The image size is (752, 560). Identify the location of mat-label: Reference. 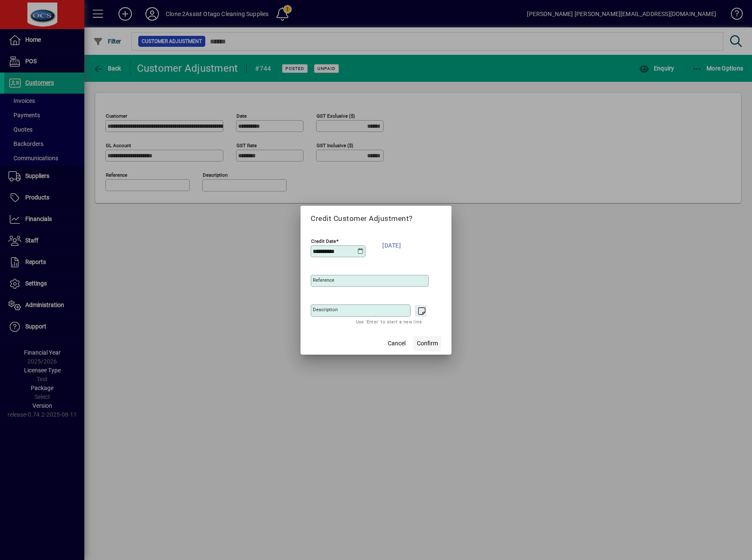
(323, 280).